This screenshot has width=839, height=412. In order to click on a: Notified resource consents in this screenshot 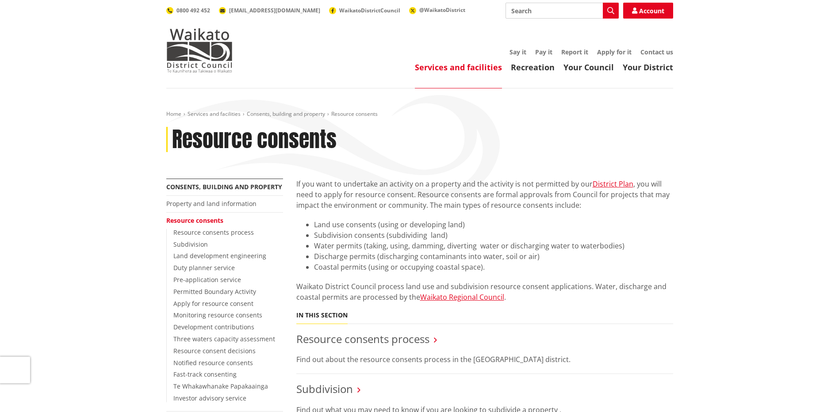, I will do `click(213, 363)`.